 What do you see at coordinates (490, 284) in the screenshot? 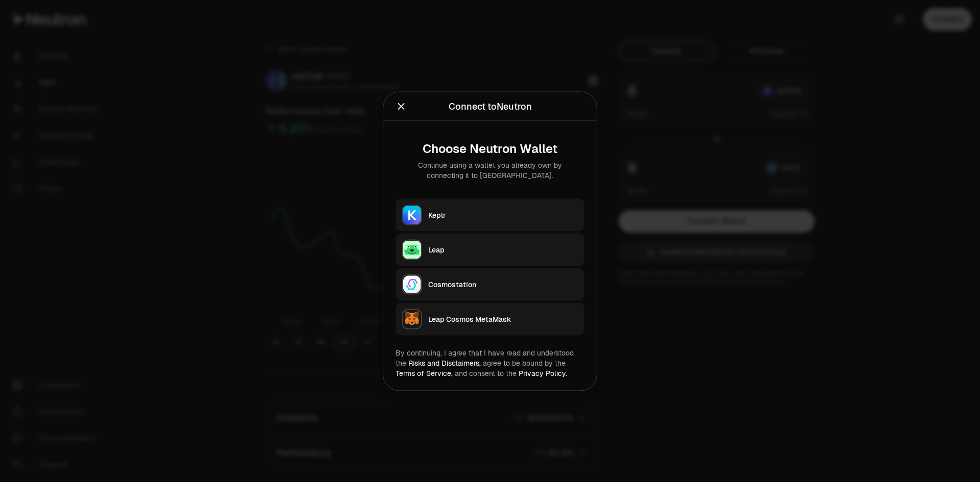
I see `button: CosmostationCosmostation` at bounding box center [490, 284].